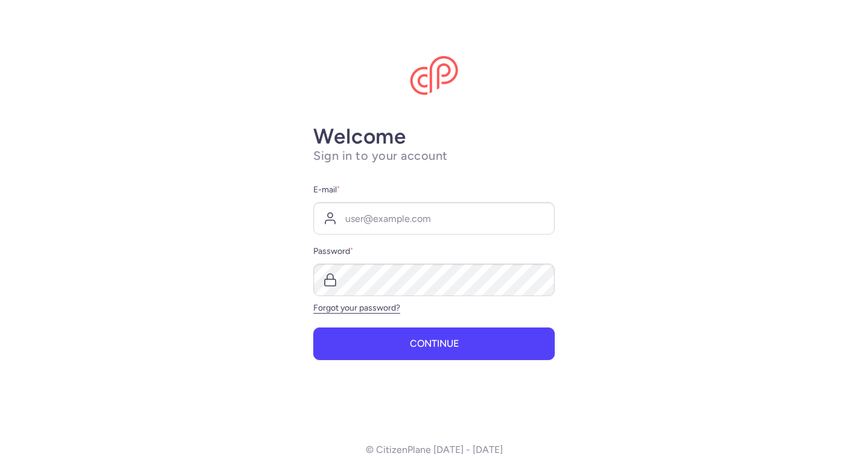  I want to click on span: Continue, so click(434, 344).